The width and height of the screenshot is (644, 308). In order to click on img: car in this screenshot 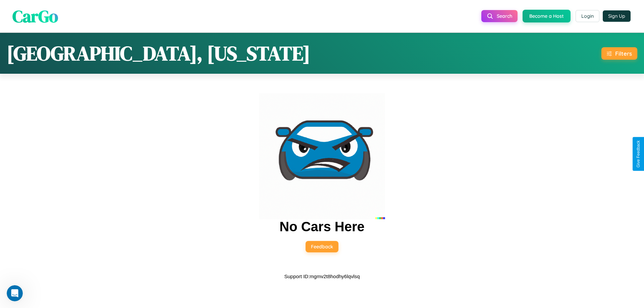, I will do `click(322, 156)`.